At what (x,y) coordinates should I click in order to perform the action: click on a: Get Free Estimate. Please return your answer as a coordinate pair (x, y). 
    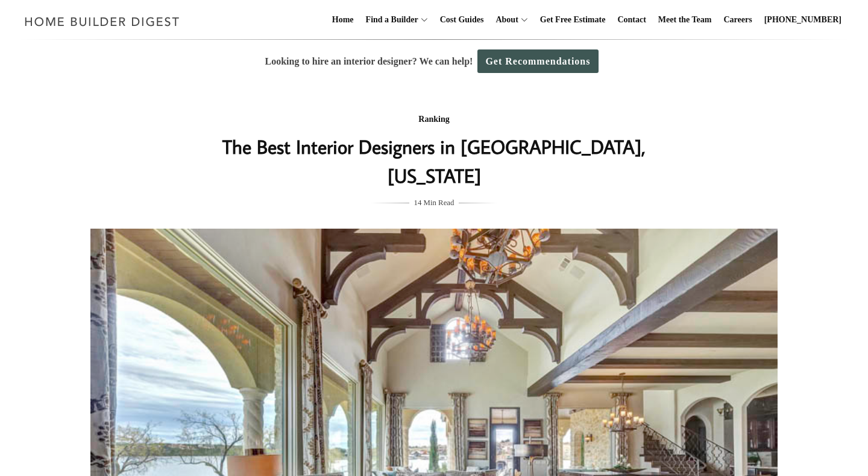
    Looking at the image, I should click on (573, 20).